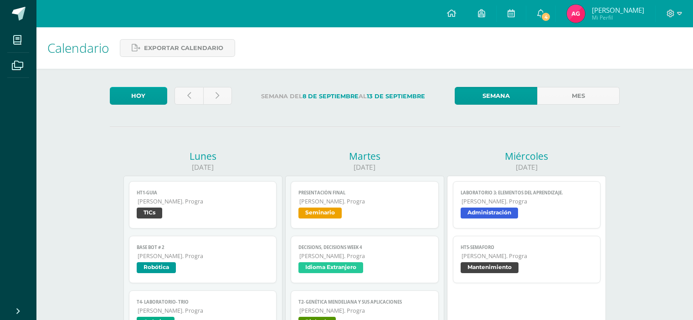 This screenshot has width=693, height=320. I want to click on span: T4- Laboratorio- trio, so click(203, 302).